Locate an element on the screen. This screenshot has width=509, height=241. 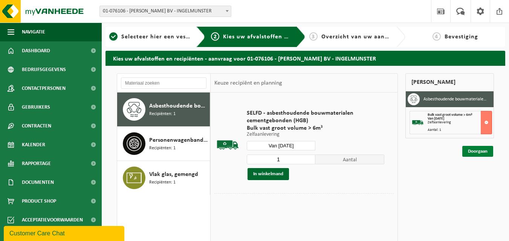
span: Dashboard is located at coordinates (36, 51).